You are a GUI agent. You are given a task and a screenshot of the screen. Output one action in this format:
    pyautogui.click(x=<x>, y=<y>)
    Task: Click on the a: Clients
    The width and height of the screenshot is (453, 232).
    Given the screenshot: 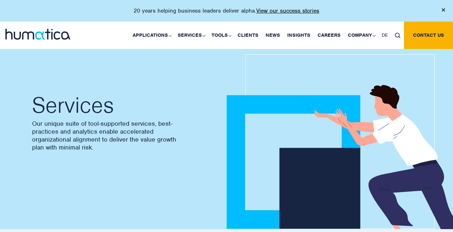 What is the action you would take?
    pyautogui.click(x=248, y=35)
    